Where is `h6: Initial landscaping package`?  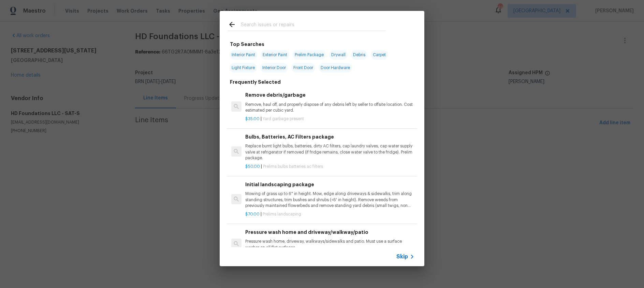
h6: Initial landscaping package is located at coordinates (330, 185).